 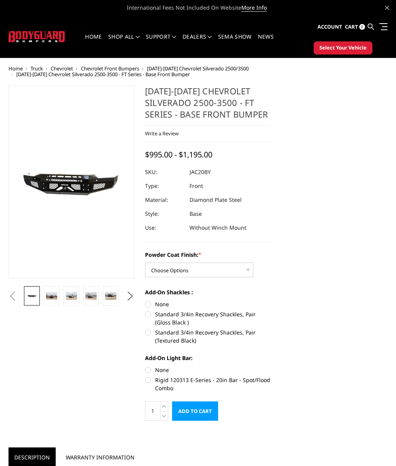 What do you see at coordinates (266, 41) in the screenshot?
I see `a: News` at bounding box center [266, 41].